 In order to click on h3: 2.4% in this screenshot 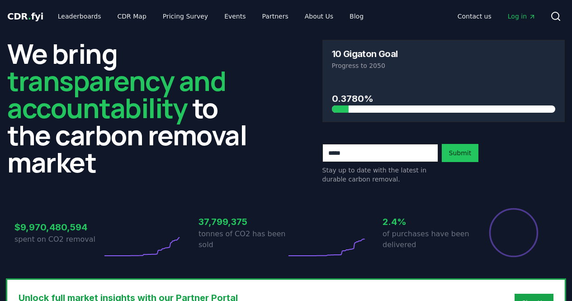, I will do `click(427, 222)`.